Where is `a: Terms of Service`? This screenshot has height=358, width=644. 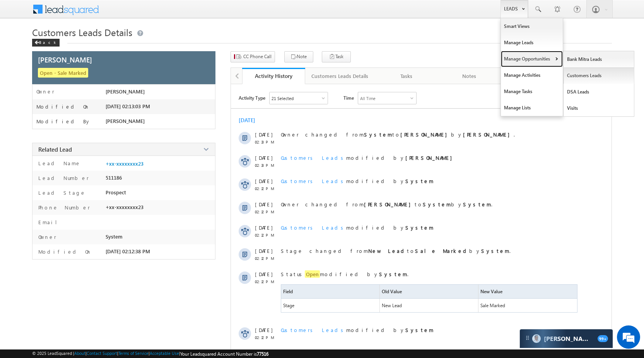
a: Terms of Service is located at coordinates (133, 352).